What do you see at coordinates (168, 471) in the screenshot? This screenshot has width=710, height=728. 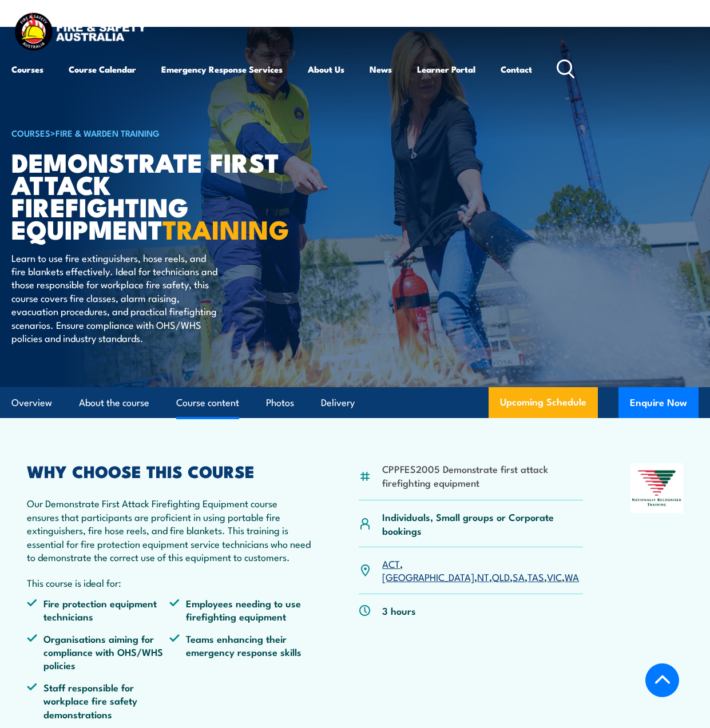 I see `h2: WHY CHOOSE THIS COURSE` at bounding box center [168, 471].